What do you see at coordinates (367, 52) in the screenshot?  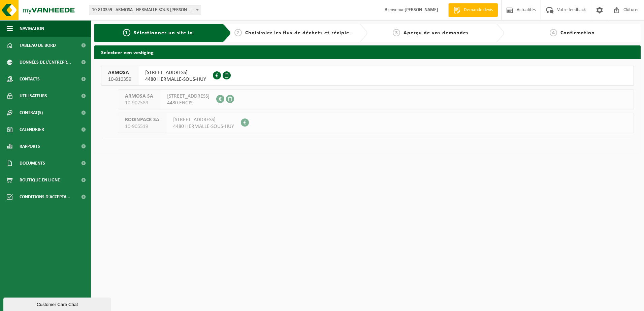 I see `h2: Selecteer een vestiging` at bounding box center [367, 52].